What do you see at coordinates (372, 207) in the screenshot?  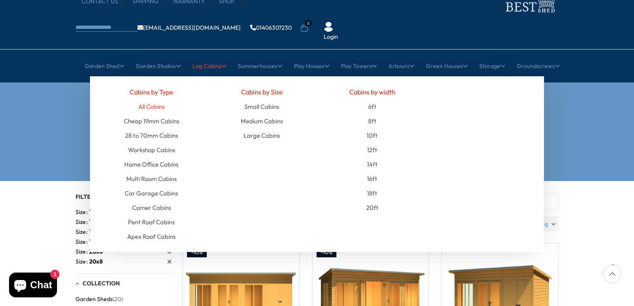 I see `a: 20ft` at bounding box center [372, 207].